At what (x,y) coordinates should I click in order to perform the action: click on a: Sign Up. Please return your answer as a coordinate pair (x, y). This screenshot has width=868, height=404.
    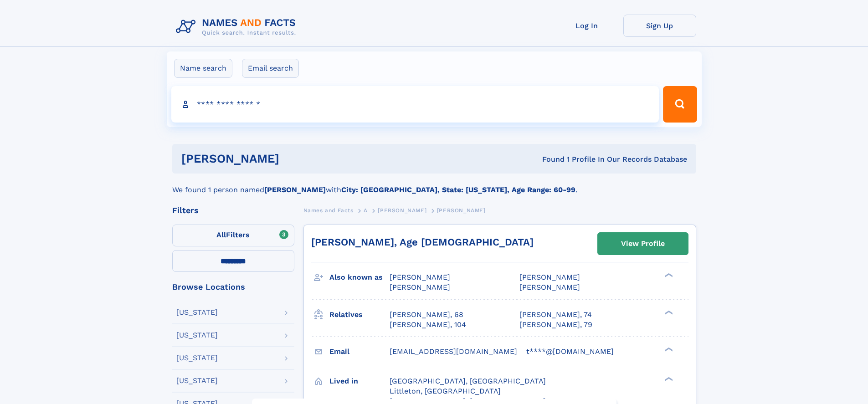
    Looking at the image, I should click on (659, 26).